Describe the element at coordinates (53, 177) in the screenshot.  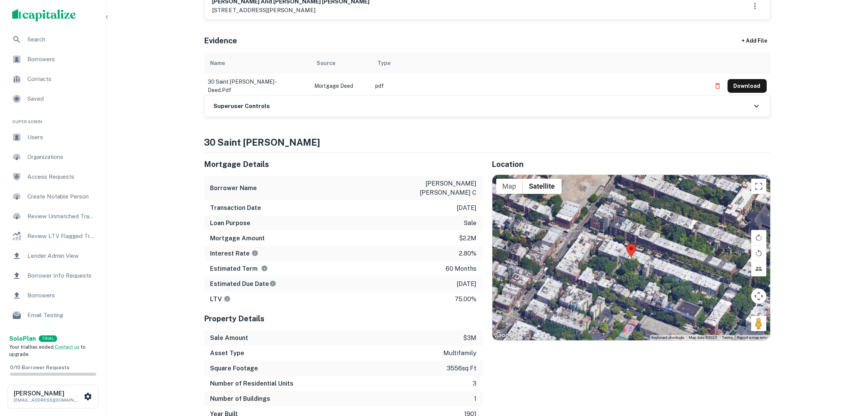
I see `a: Access Requests` at that location.